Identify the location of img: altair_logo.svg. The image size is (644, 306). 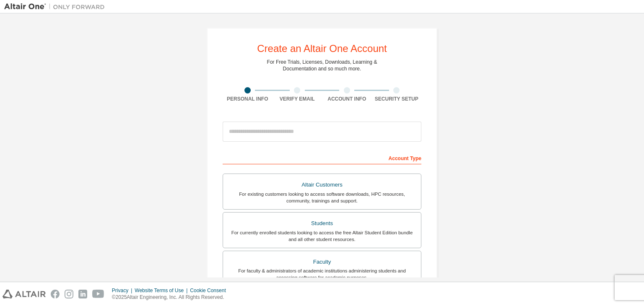
(24, 294).